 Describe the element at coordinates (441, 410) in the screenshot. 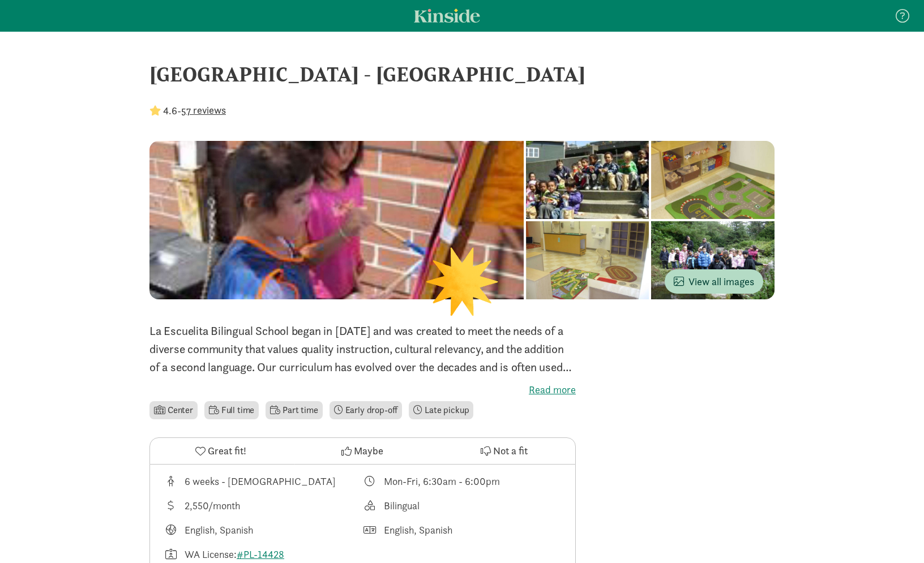

I see `li: Late pickup` at that location.